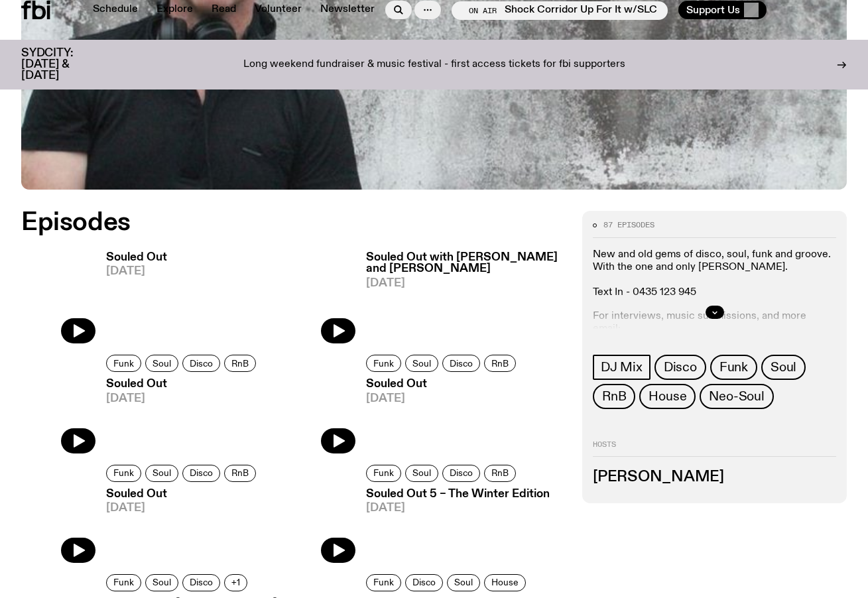  Describe the element at coordinates (722, 10) in the screenshot. I see `button: Support Us` at that location.